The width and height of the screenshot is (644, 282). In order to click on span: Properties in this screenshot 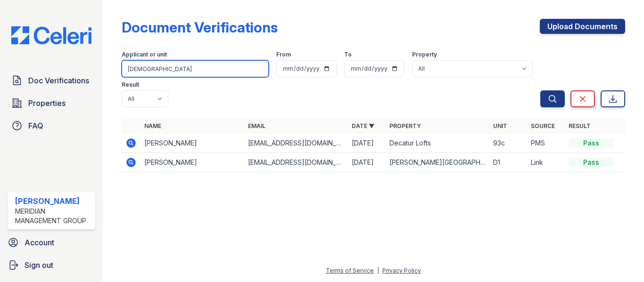, I will do `click(47, 103)`.